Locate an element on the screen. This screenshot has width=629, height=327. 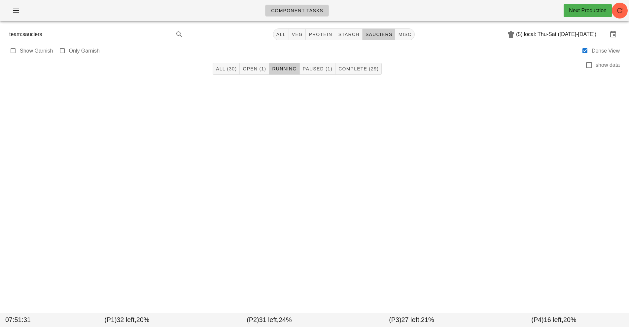
button: Paused (1) is located at coordinates (318, 69).